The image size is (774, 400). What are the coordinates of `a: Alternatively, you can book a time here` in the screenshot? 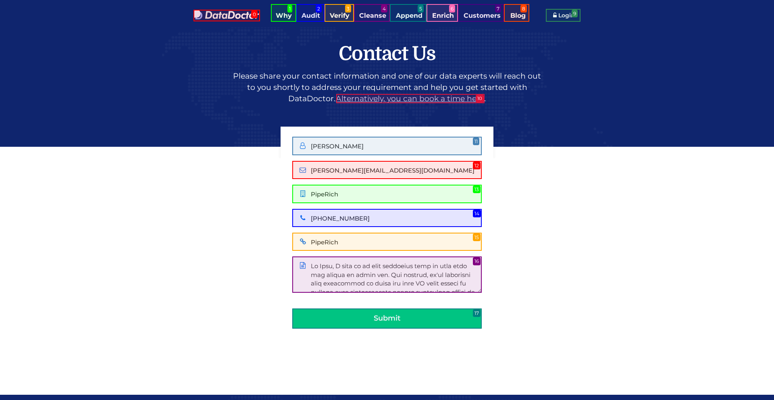 It's located at (410, 98).